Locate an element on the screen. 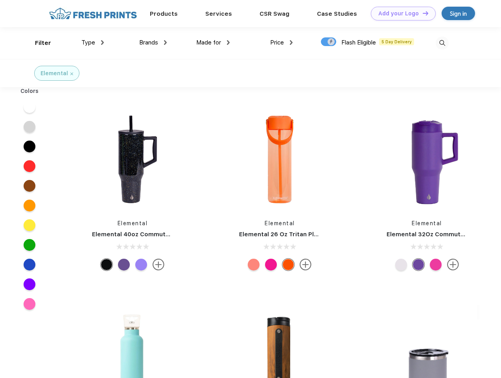 This screenshot has height=378, width=501. a: Elemental 40oz Commuter Tumbler is located at coordinates (145, 234).